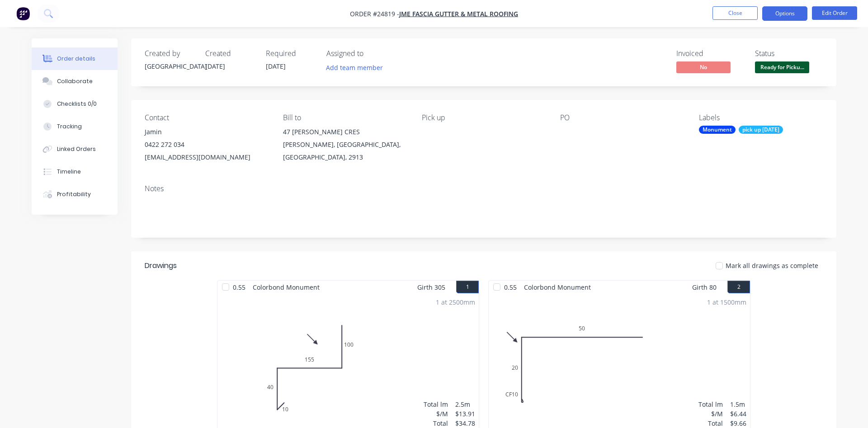  What do you see at coordinates (739, 287) in the screenshot?
I see `button: 2` at bounding box center [739, 287].